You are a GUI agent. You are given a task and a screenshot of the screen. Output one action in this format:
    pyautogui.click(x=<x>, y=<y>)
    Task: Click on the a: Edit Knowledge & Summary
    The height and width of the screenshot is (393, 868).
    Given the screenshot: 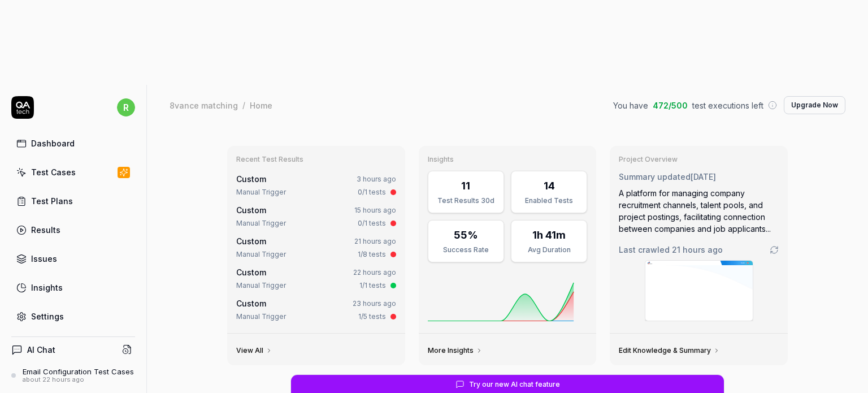 What is the action you would take?
    pyautogui.click(x=669, y=350)
    